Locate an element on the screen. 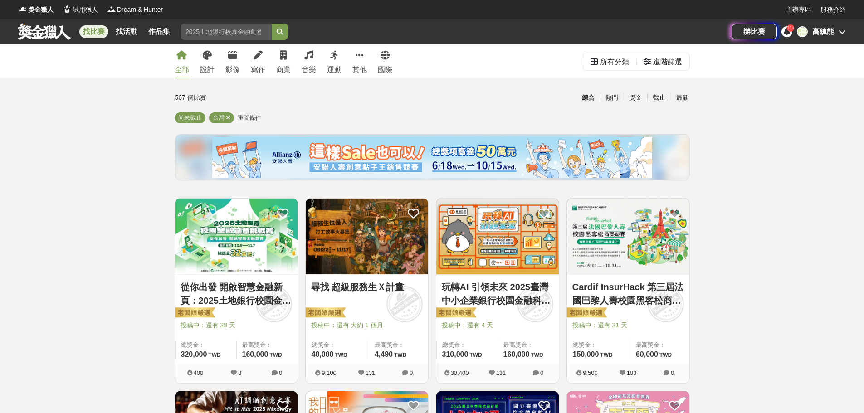 This screenshot has width=864, height=413. div: 567 個比賽 is located at coordinates (260, 97).